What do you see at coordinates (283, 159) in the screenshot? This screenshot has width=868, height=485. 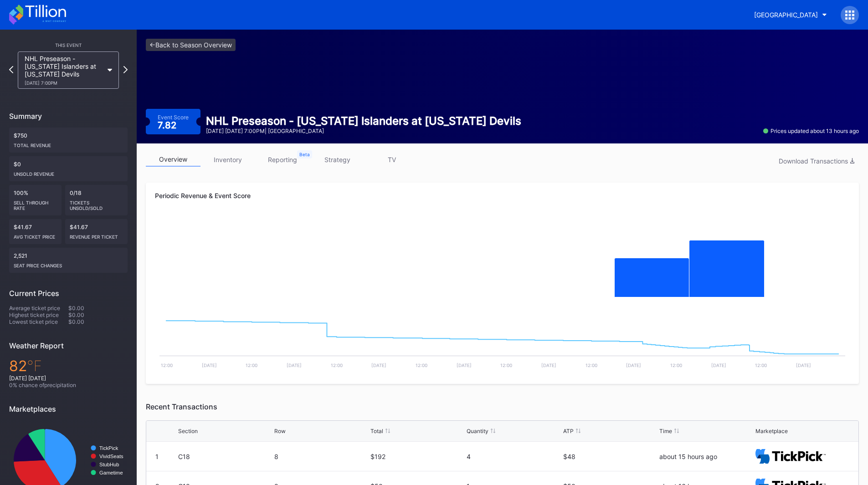 I see `a: reporting` at bounding box center [283, 159].